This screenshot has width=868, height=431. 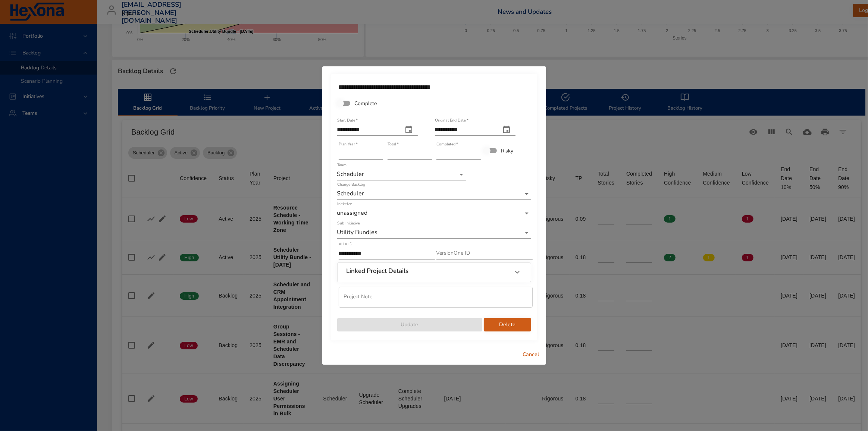 I want to click on label: Original End Date, so click(x=451, y=120).